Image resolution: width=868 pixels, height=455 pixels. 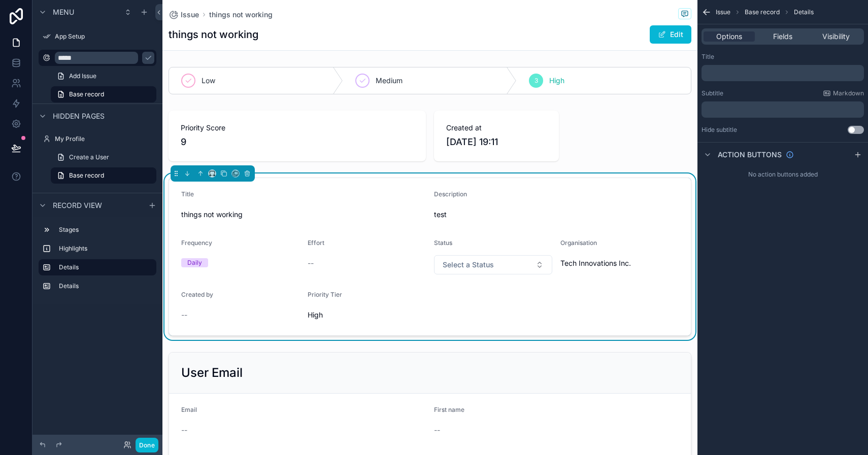 I want to click on span: Organisation, so click(x=579, y=242).